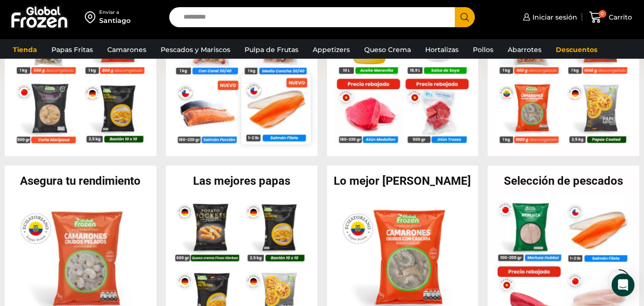 This screenshot has width=644, height=306. I want to click on a: Tienda, so click(25, 50).